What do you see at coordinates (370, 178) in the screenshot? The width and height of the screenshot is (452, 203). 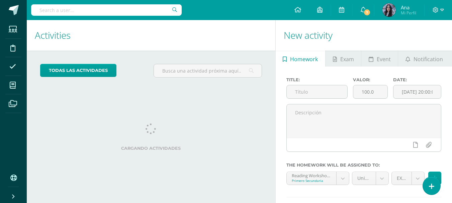 I see `a: Unidad 4` at bounding box center [370, 178].